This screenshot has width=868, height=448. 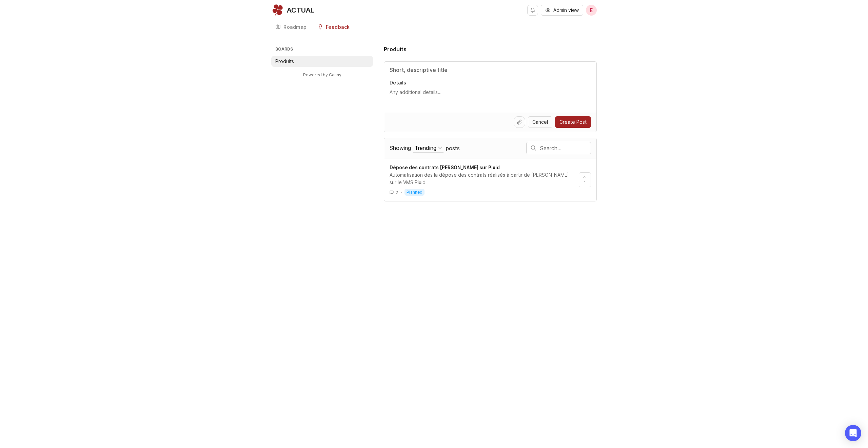 I want to click on span: posts, so click(x=453, y=148).